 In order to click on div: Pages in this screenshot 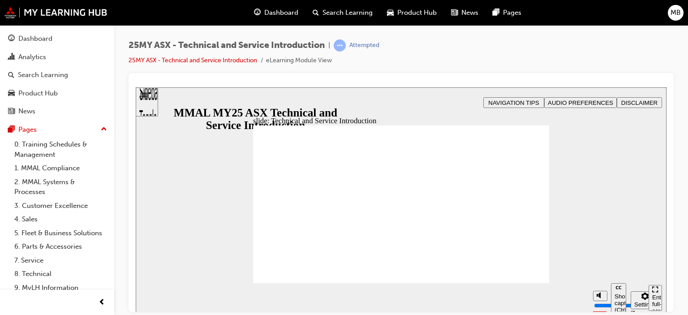, I will do `click(27, 129)`.